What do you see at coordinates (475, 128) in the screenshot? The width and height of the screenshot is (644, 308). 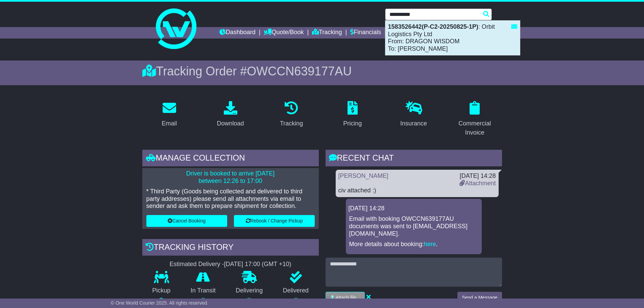 I see `div: Commercial Invoice` at bounding box center [475, 128].